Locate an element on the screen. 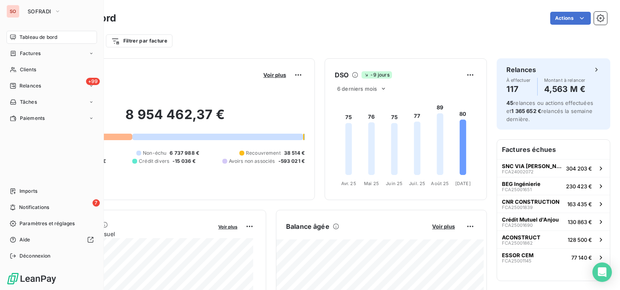 This screenshot has height=290, width=620. button: Crédit Mutuel d'AnjouFCA25001690130 863 € is located at coordinates (553, 222).